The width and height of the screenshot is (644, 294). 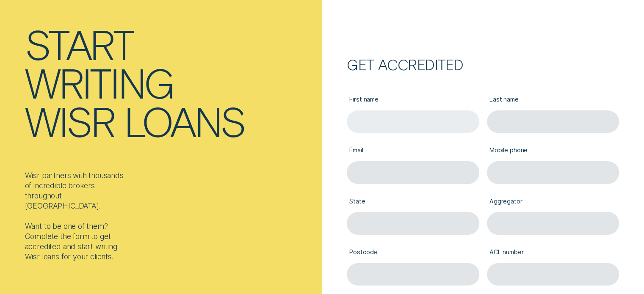 What do you see at coordinates (553, 252) in the screenshot?
I see `label: ACL number` at bounding box center [553, 252].